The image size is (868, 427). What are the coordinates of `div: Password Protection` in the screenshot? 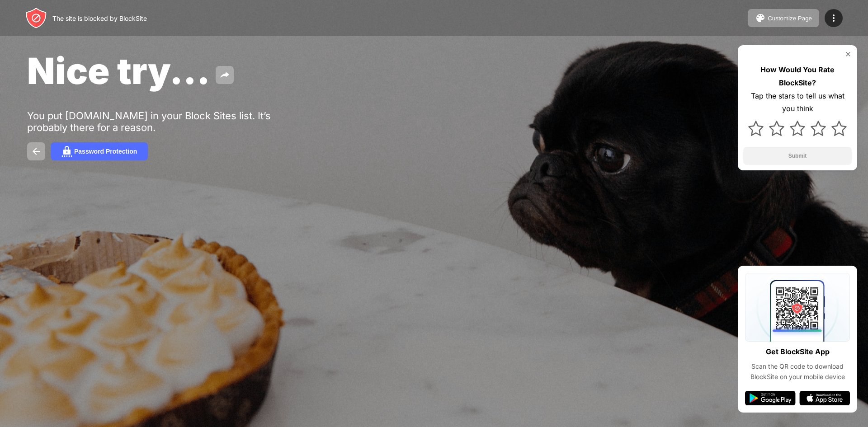 It's located at (105, 152).